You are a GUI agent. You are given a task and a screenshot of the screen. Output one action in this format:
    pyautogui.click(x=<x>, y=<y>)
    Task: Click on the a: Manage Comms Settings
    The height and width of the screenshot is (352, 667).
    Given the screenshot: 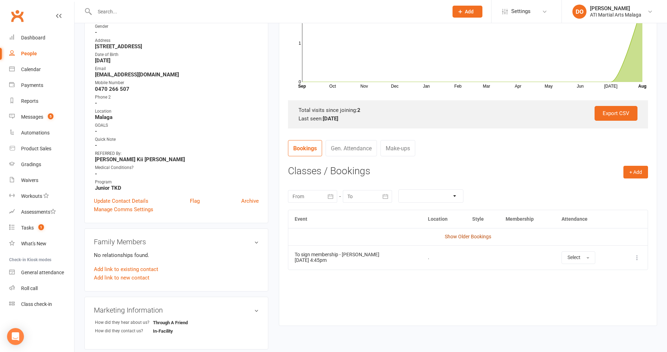 What is the action you would take?
    pyautogui.click(x=123, y=209)
    